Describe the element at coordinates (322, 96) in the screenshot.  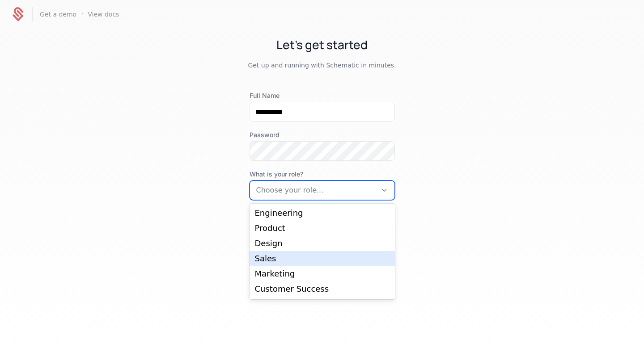
I see `label: Full Name` at that location.